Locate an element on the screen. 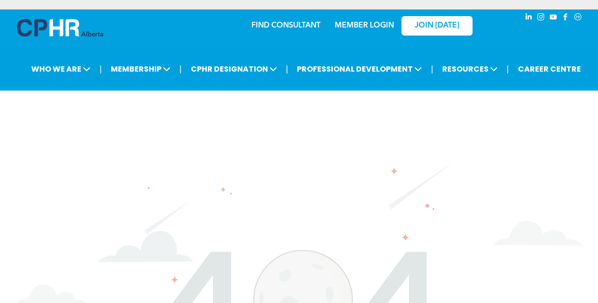 Image resolution: width=598 pixels, height=303 pixels. span: RESOURCES is located at coordinates (470, 69).